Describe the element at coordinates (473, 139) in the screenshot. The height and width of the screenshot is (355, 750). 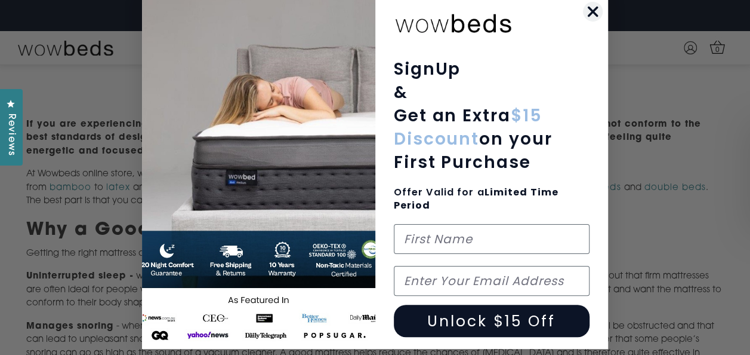
I see `span: Get an Extra on your First Purchase` at that location.